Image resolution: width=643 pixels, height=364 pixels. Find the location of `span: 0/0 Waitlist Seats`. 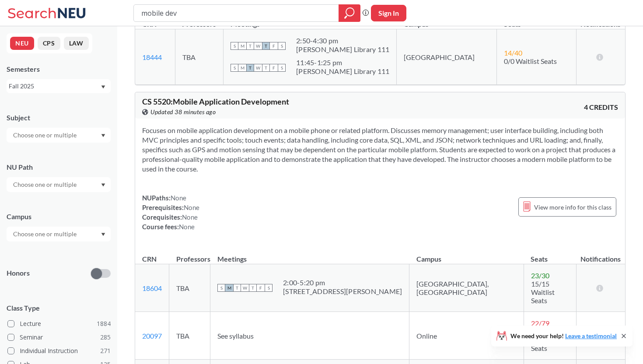

span: 0/0 Waitlist Seats is located at coordinates (530, 61).